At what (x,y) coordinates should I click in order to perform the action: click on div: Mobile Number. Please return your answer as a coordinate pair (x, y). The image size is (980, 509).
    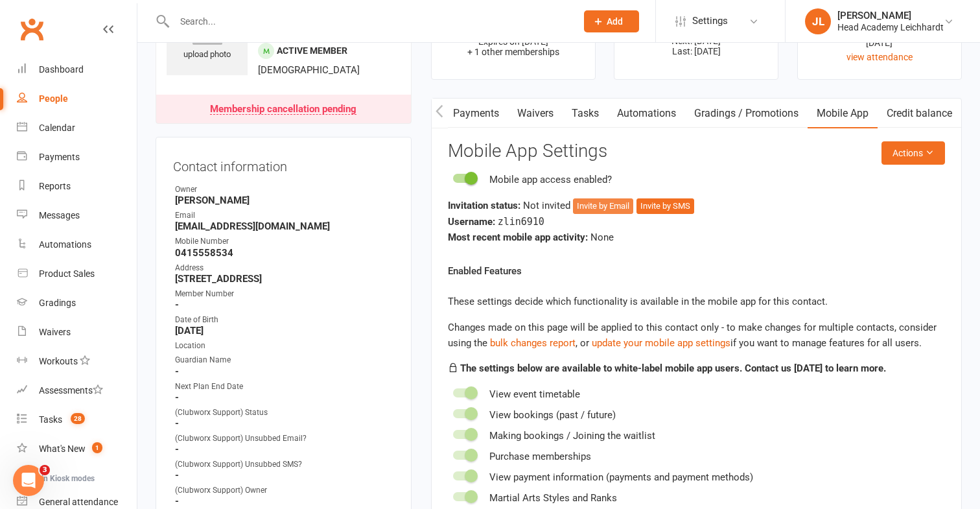
    Looking at the image, I should click on (285, 242).